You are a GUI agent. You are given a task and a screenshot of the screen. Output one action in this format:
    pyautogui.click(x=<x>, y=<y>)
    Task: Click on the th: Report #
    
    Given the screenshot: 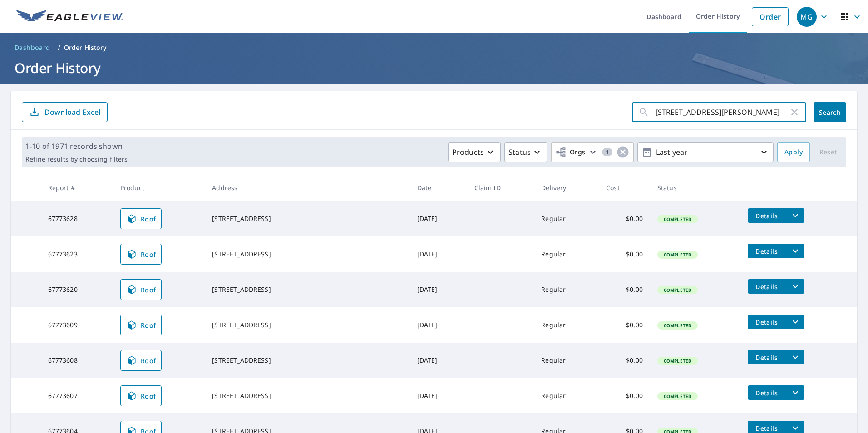 What is the action you would take?
    pyautogui.click(x=77, y=188)
    